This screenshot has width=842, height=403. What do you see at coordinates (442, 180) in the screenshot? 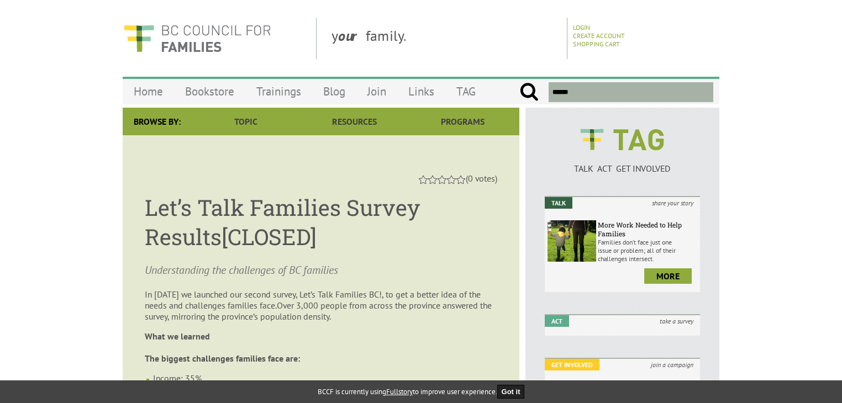
I see `a: 3` at bounding box center [442, 180].